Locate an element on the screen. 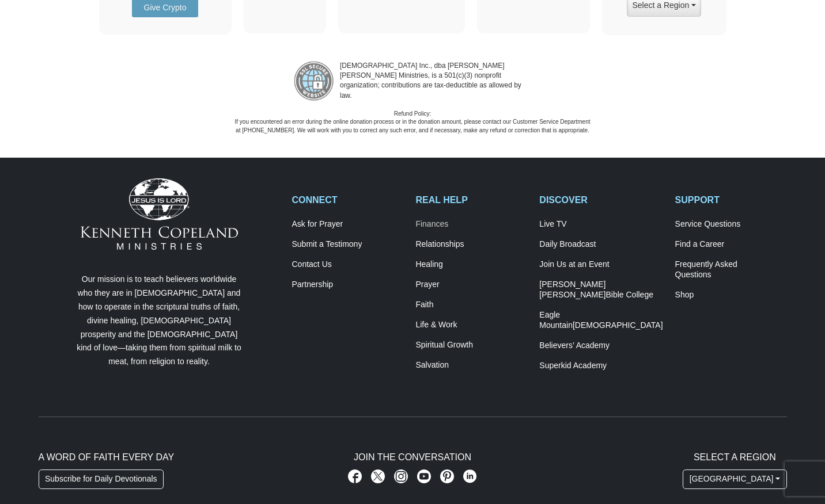  a: Prayer is located at coordinates (471, 285).